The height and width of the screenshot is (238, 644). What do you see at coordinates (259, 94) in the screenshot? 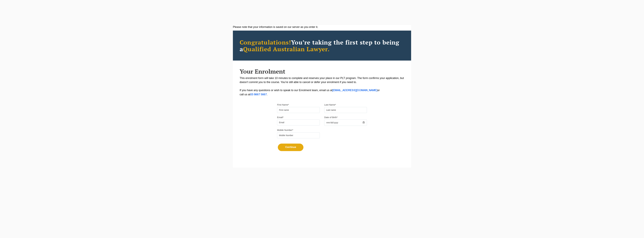
I see `a: 03 8667 5667` at bounding box center [259, 94].